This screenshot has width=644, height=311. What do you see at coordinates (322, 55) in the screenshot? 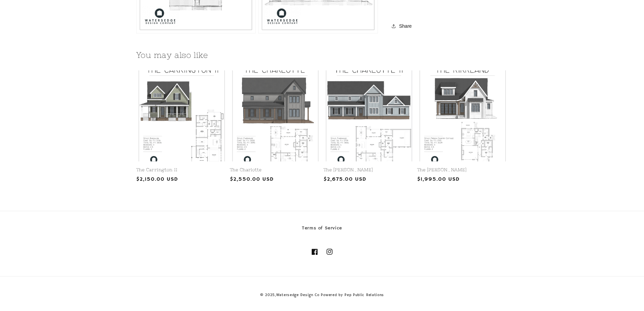
I see `h2: You may also like` at bounding box center [322, 55].